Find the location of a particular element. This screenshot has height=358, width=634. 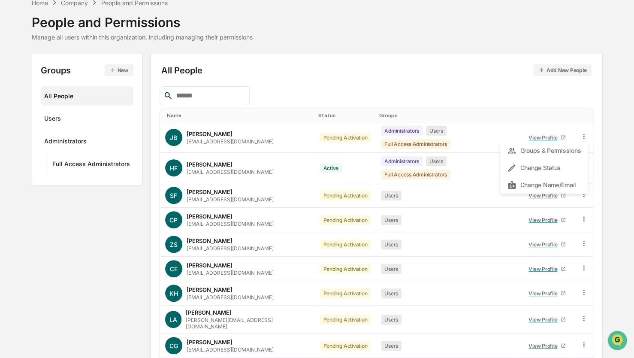

button: New is located at coordinates (119, 70).